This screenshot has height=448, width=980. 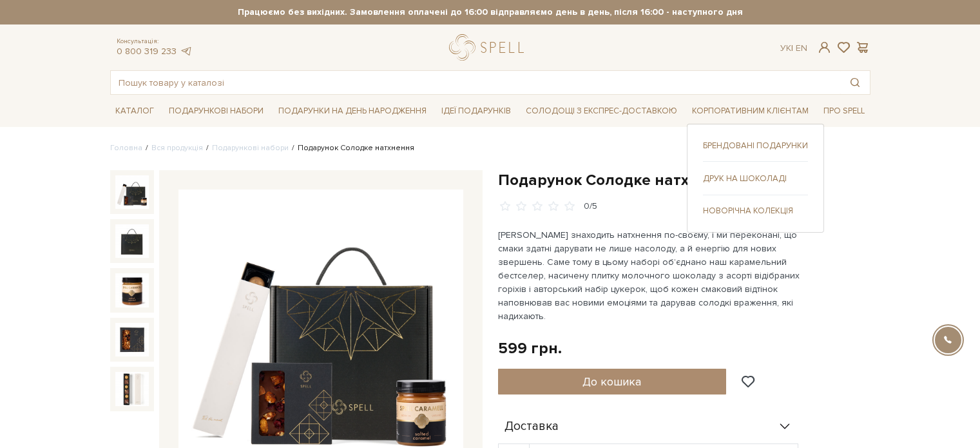 What do you see at coordinates (756, 178) in the screenshot?
I see `a: Друк на шоколаді` at bounding box center [756, 178].